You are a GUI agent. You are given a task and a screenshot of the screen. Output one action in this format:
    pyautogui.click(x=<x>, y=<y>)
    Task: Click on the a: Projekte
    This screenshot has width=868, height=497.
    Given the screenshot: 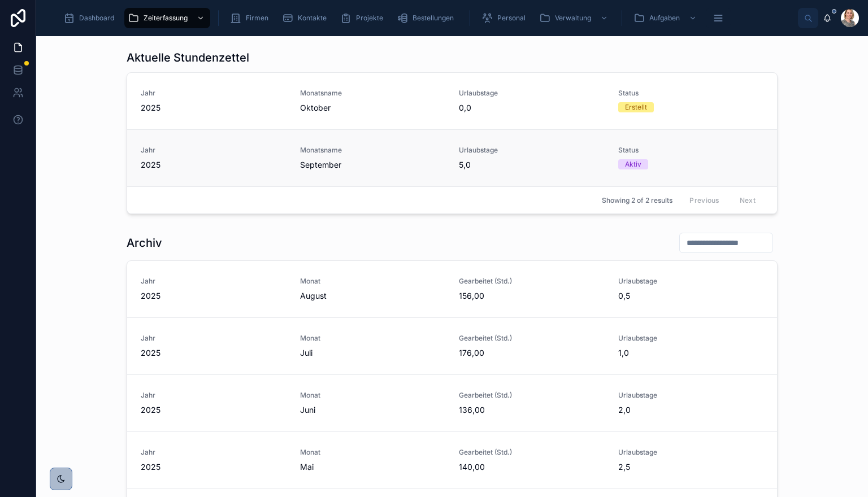 What is the action you would take?
    pyautogui.click(x=364, y=18)
    